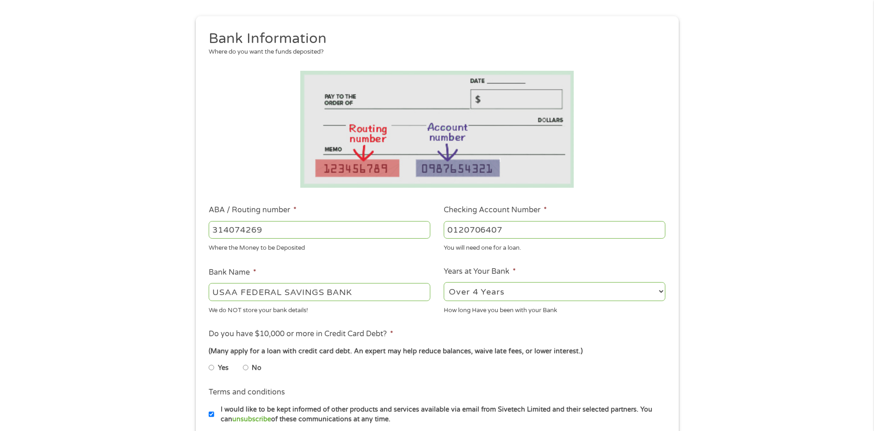 Image resolution: width=874 pixels, height=431 pixels. What do you see at coordinates (437, 129) in the screenshot?
I see `img: Routing number location` at bounding box center [437, 129].